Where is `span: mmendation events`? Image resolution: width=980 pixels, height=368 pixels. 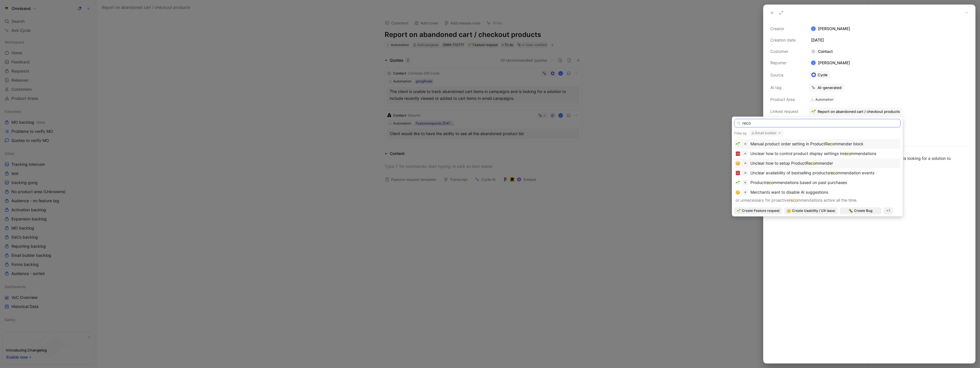
span: mmendation events is located at coordinates (855, 173).